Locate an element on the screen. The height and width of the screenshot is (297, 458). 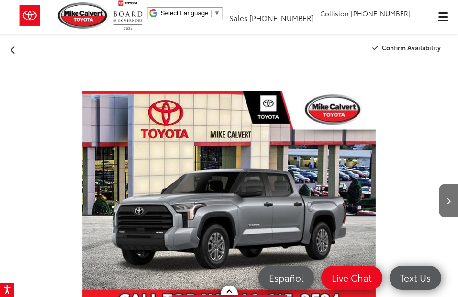
span: Select Language is located at coordinates (185, 13).